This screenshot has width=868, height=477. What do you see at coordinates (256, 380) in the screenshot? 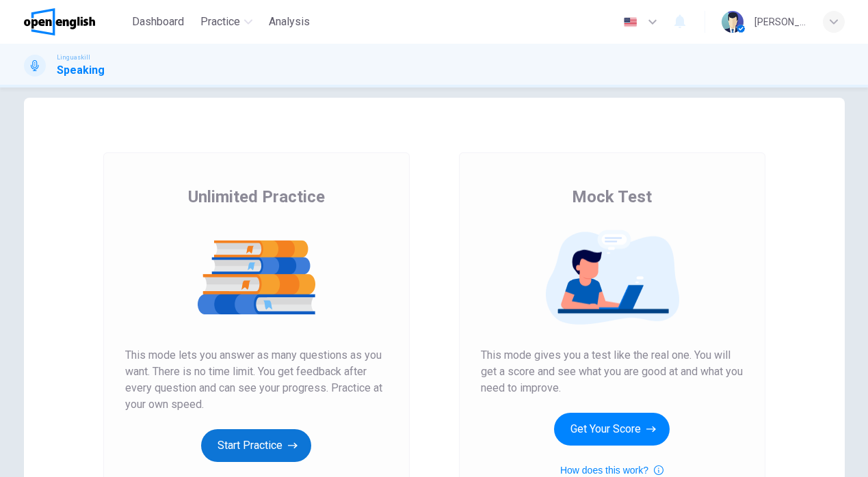
I see `span: This mode lets you answer as many questions as you want. There is no time limit. You get feedback...` at bounding box center [256, 380].